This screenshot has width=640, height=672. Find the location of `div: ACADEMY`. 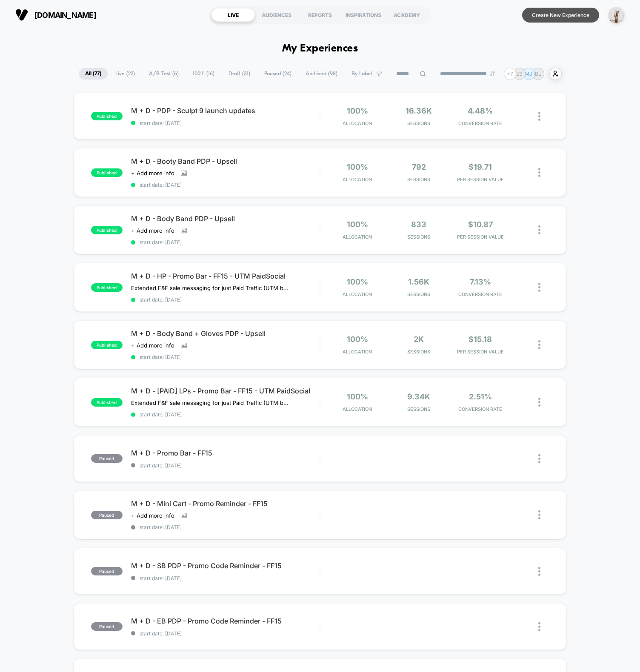

div: ACADEMY is located at coordinates (406, 15).